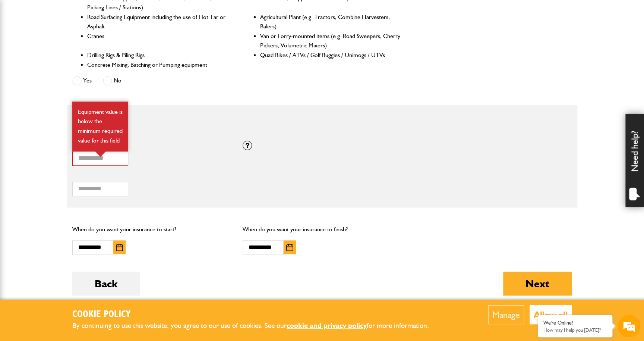 The image size is (644, 341). Describe the element at coordinates (82, 47) in the screenshot. I see `div: Chat with us now` at that location.